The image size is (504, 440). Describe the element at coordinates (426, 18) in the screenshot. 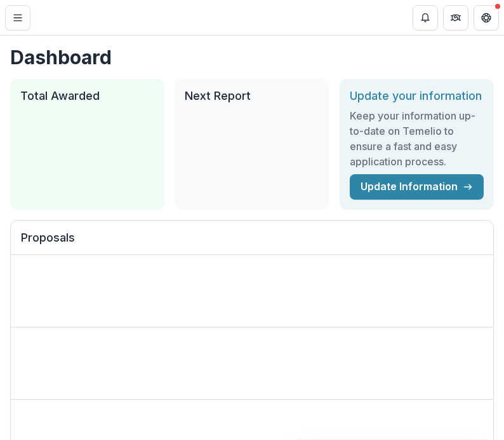

I see `button: Notifications` at that location.